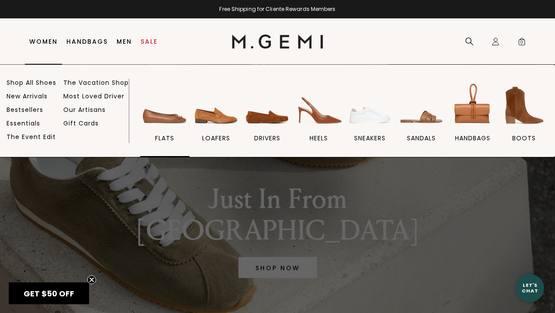 The height and width of the screenshot is (313, 555). What do you see at coordinates (43, 41) in the screenshot?
I see `a: Women` at bounding box center [43, 41].